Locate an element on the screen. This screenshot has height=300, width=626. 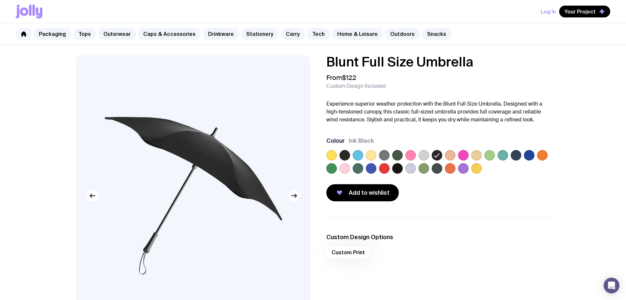
span: Your Project is located at coordinates (580, 12).